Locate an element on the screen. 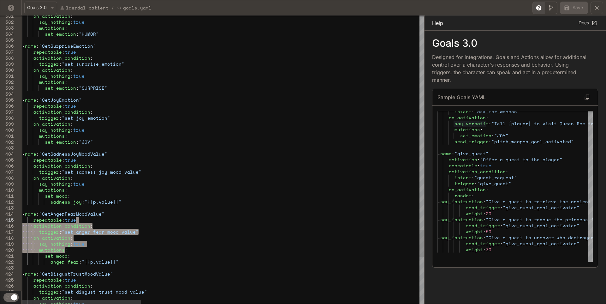  div: 387 is located at coordinates (7, 52).